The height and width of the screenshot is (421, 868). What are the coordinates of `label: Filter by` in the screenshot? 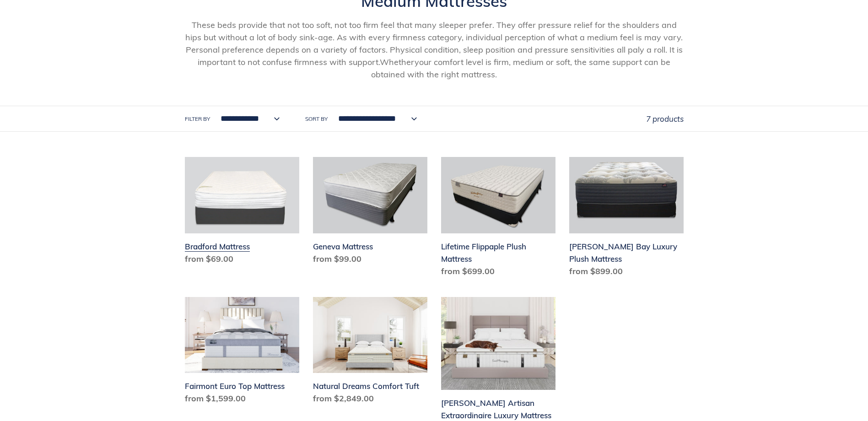 It's located at (197, 119).